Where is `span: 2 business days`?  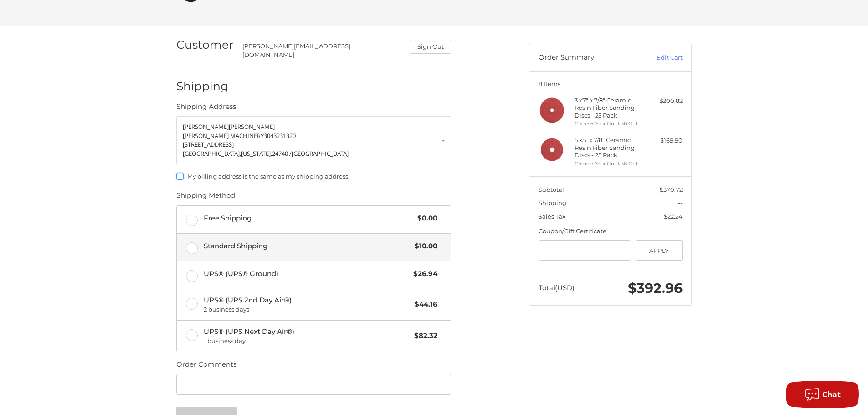
span: 2 business days is located at coordinates (307, 310).